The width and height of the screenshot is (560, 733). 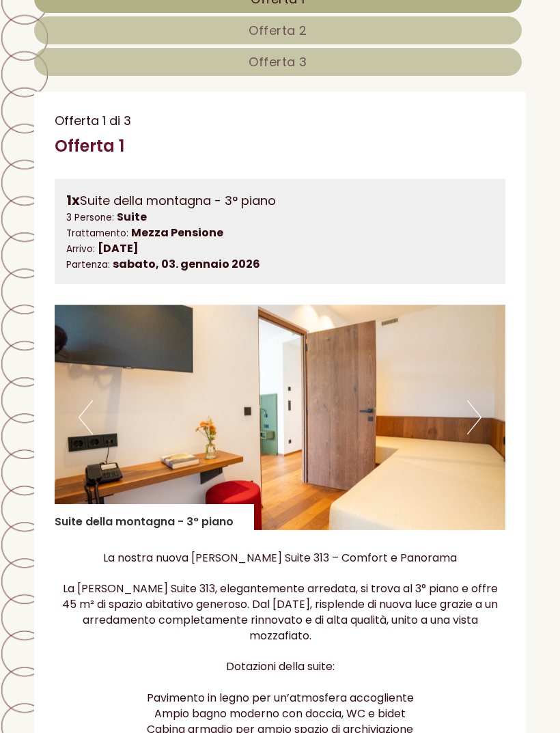 I want to click on button: Previous, so click(x=85, y=417).